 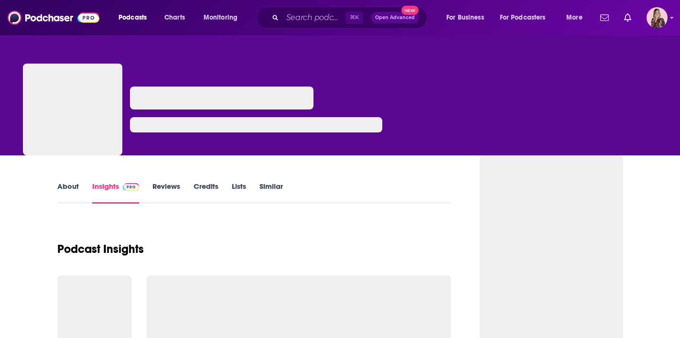 I want to click on span: More, so click(x=574, y=18).